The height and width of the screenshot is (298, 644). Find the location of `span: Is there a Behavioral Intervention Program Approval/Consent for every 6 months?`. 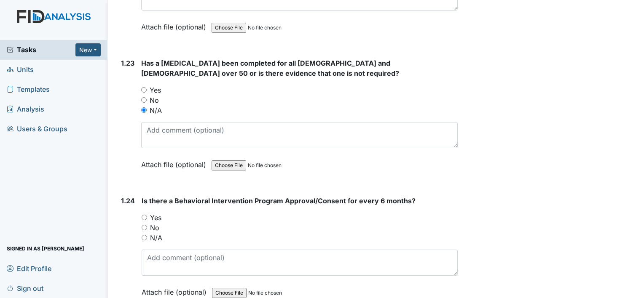

span: Is there a Behavioral Intervention Program Approval/Consent for every 6 months? is located at coordinates (278, 201).